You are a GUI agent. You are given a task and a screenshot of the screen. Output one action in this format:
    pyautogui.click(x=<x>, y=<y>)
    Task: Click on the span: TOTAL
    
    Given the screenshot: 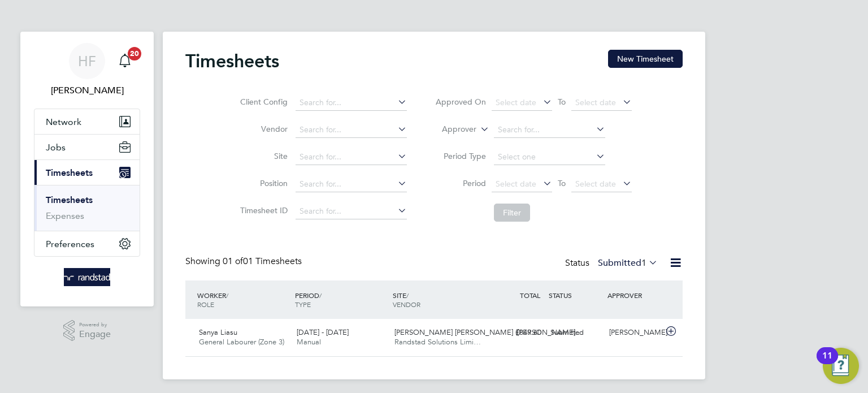 What is the action you would take?
    pyautogui.click(x=530, y=295)
    